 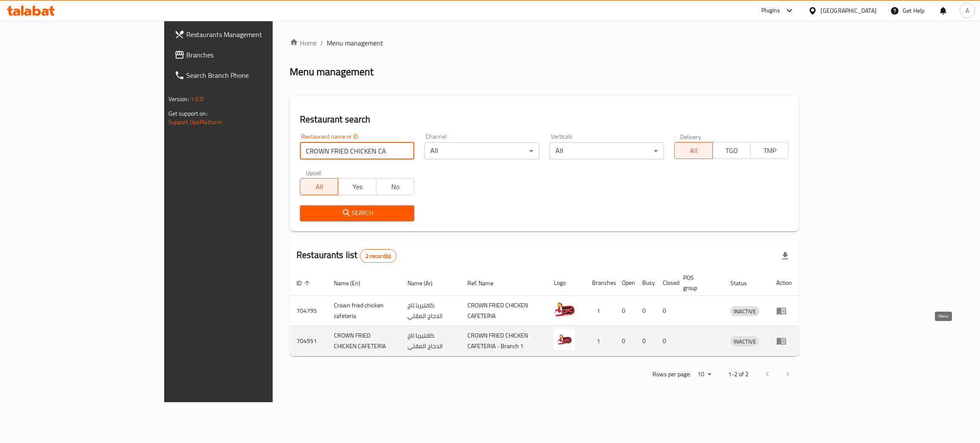 What do you see at coordinates (564, 339) in the screenshot?
I see `img: CROWN FRIED CHICKEN CAFETERIA` at bounding box center [564, 339].